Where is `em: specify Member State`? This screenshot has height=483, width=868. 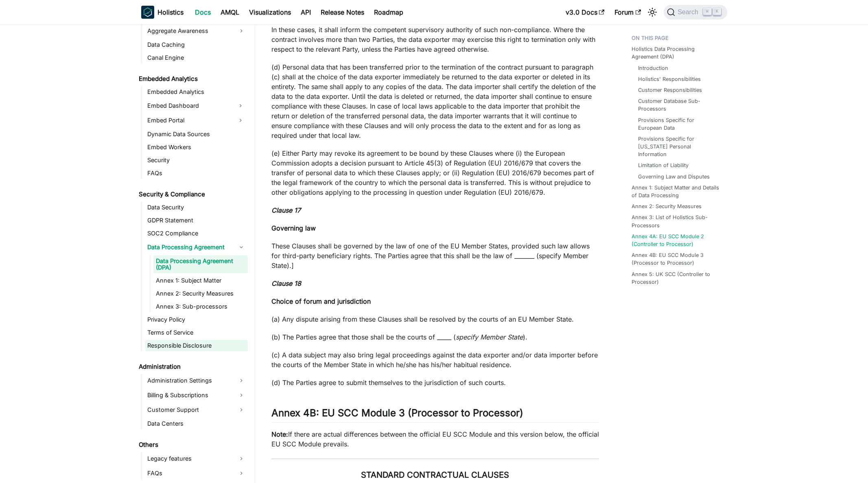
em: specify Member State is located at coordinates (489, 337).